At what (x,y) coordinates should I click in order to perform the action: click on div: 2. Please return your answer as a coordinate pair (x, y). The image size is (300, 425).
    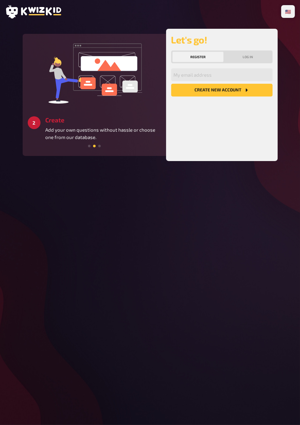
    Looking at the image, I should click on (34, 123).